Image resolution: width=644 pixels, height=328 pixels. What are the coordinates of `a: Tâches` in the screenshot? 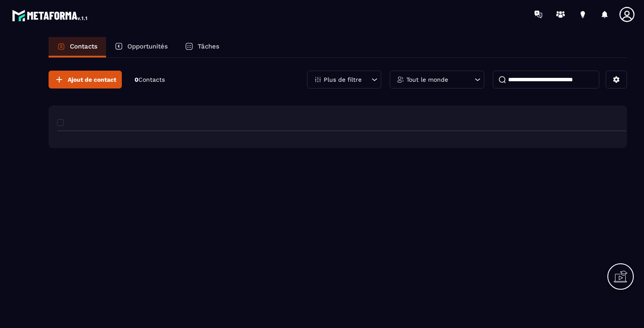 It's located at (202, 47).